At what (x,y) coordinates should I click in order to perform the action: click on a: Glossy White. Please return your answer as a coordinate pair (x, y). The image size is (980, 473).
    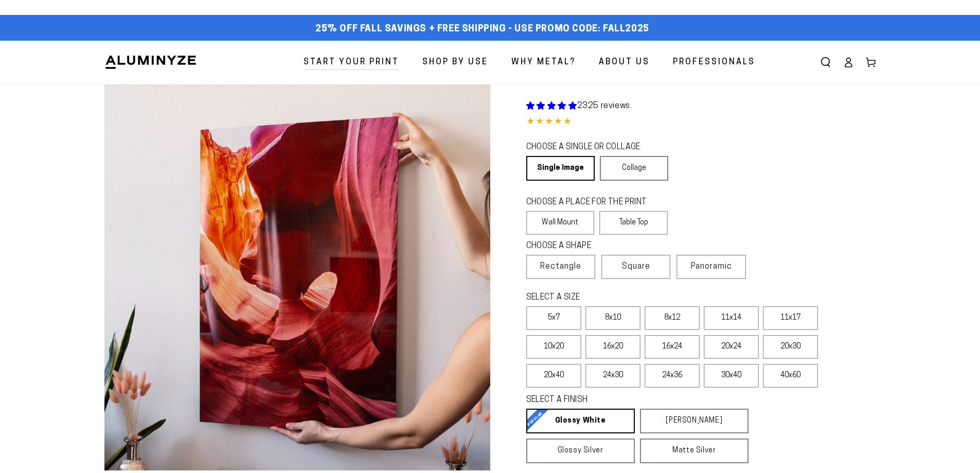
    Looking at the image, I should click on (580, 420).